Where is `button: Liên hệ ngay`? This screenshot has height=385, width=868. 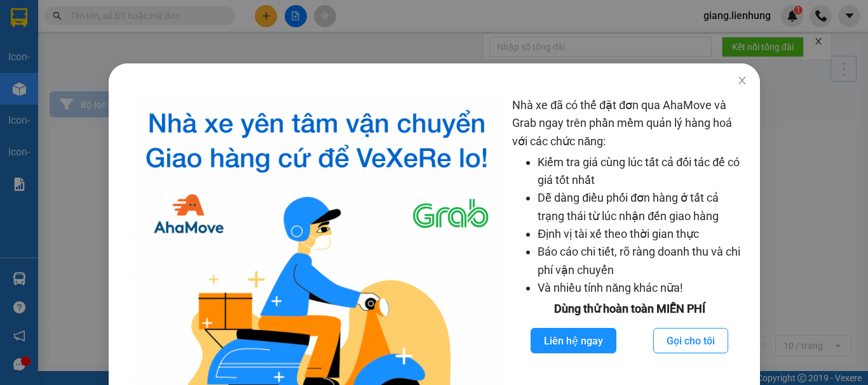 button: Liên hệ ngay is located at coordinates (573, 341).